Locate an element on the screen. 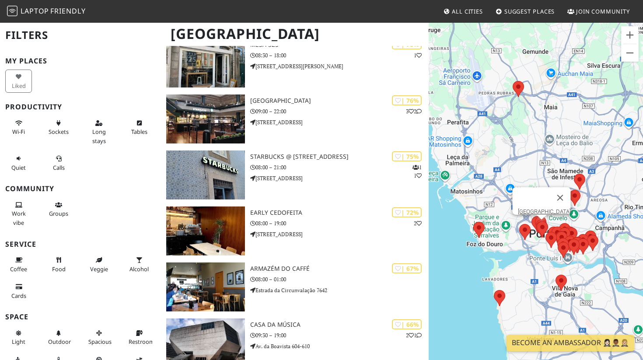  span: Quiet is located at coordinates (18, 168).